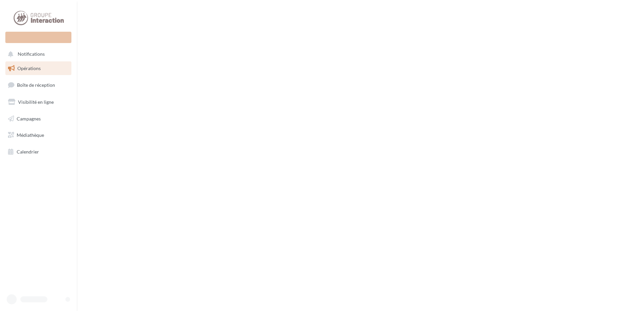 Image resolution: width=638 pixels, height=311 pixels. Describe the element at coordinates (29, 118) in the screenshot. I see `span: Campagnes` at that location.